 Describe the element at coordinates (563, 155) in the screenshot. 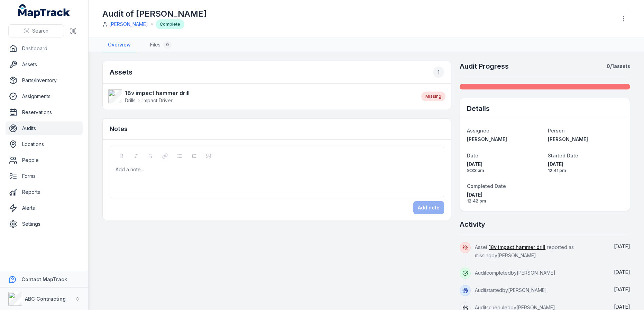

I see `span: Started Date` at that location.